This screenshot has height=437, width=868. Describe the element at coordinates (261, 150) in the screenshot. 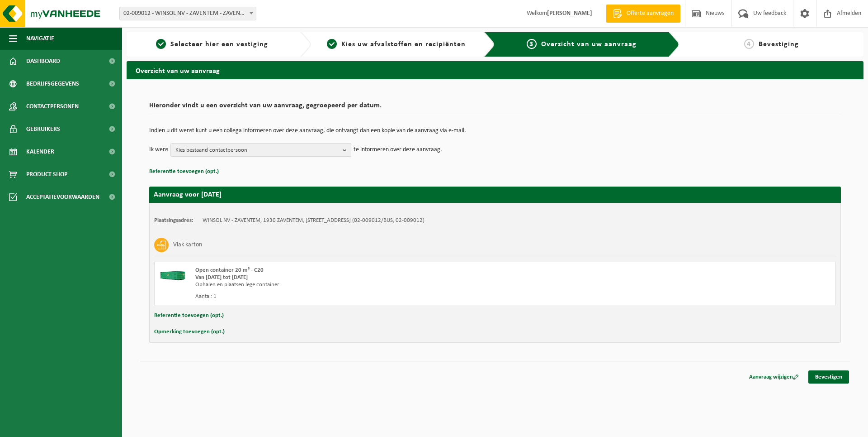

I see `button: Kies bestaand contactpersoon` at that location.